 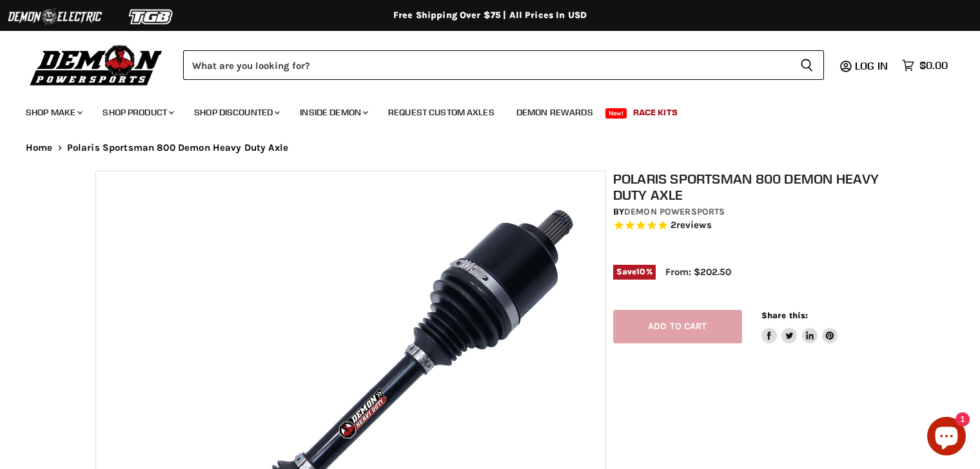 I want to click on form: Product, so click(x=503, y=65).